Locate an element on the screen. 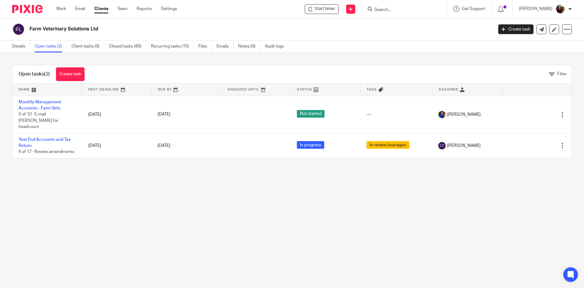  span: Tags is located at coordinates (372, 89).